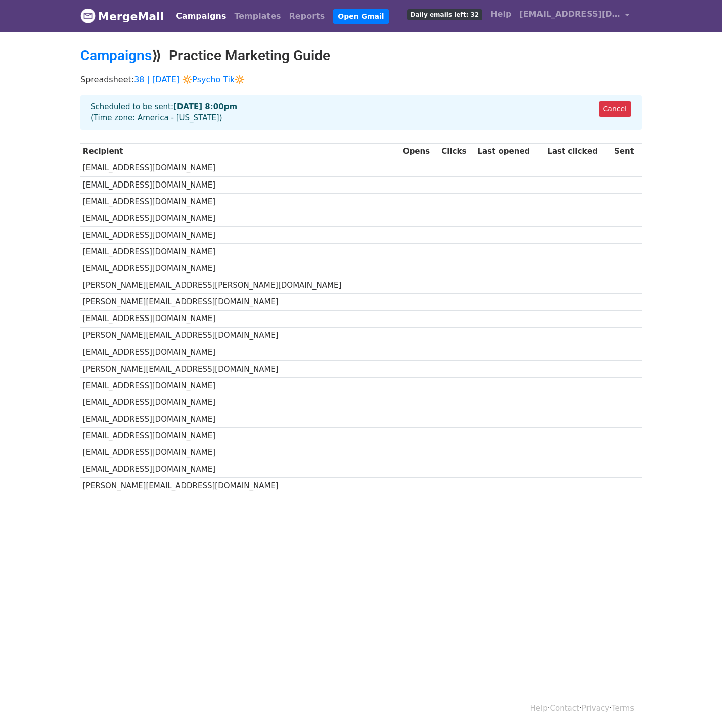  Describe the element at coordinates (307, 17) in the screenshot. I see `a: Reports` at that location.